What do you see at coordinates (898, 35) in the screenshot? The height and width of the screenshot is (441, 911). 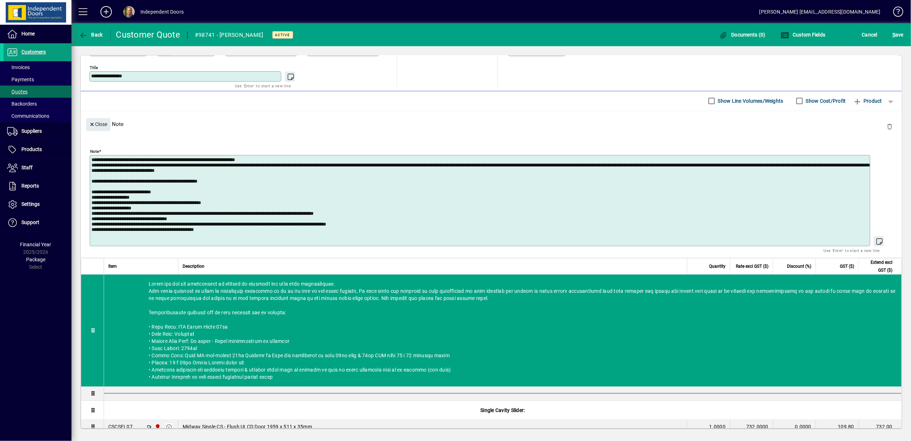 I see `span: ave` at bounding box center [898, 35].